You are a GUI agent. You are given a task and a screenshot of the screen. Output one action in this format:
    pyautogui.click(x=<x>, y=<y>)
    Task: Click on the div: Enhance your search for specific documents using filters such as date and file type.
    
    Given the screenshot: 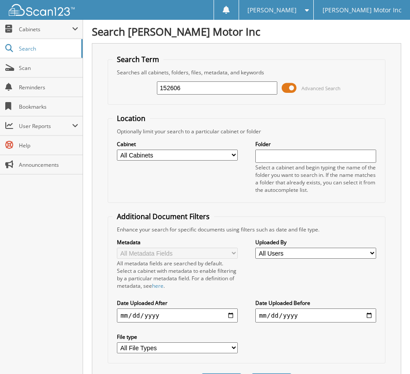 What is the action you would take?
    pyautogui.click(x=247, y=229)
    